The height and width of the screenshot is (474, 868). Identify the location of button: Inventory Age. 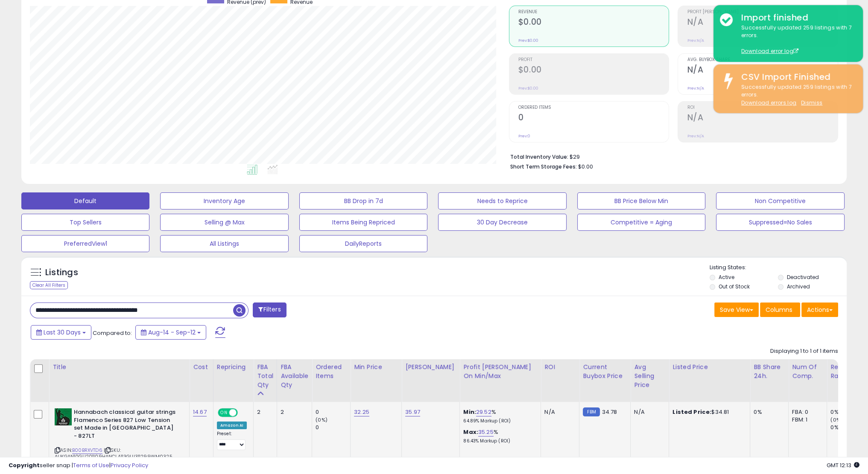
(224, 201).